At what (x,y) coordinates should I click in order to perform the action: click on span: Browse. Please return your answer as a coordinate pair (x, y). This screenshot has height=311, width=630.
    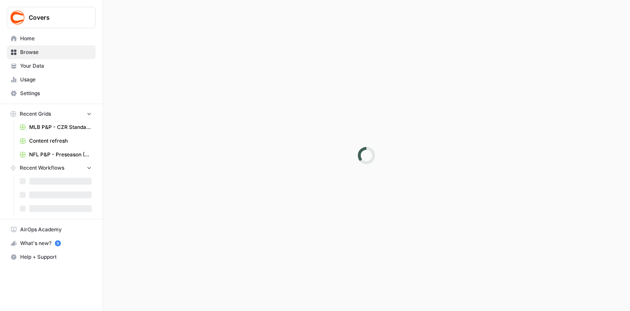
    Looking at the image, I should click on (56, 52).